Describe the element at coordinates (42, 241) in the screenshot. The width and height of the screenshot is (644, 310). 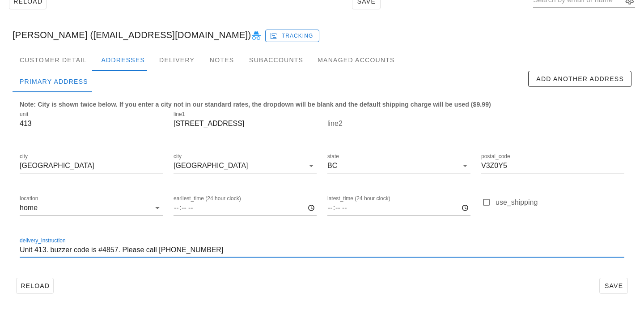
I see `label: delivery_instruction` at that location.